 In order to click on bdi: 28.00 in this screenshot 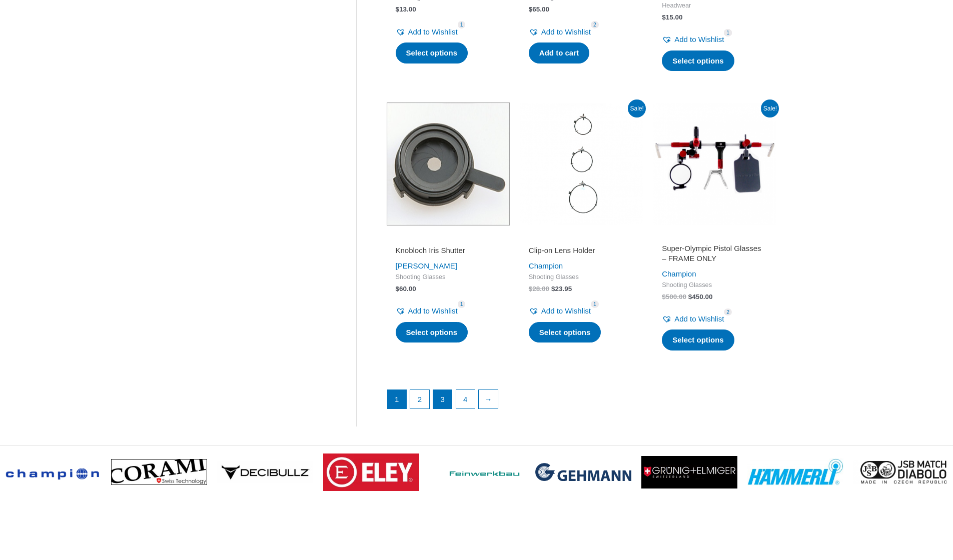, I will do `click(539, 289)`.